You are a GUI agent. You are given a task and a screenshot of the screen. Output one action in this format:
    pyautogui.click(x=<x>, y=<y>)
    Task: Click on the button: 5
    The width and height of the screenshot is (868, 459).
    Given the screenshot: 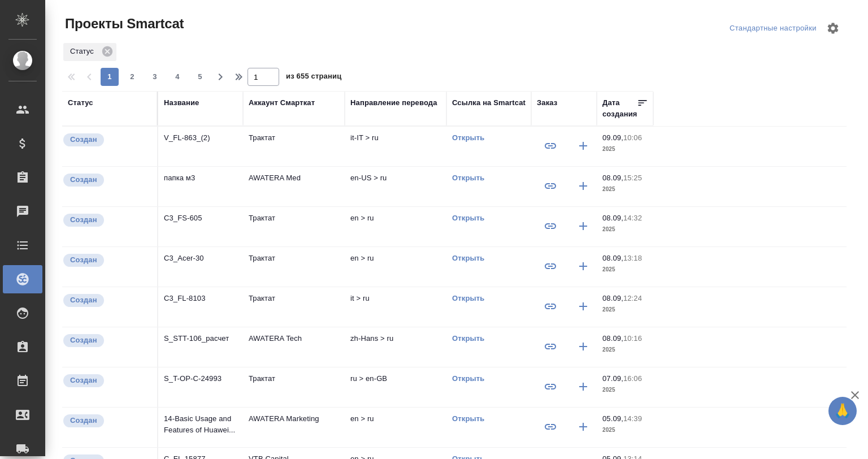 What is the action you would take?
    pyautogui.click(x=200, y=77)
    